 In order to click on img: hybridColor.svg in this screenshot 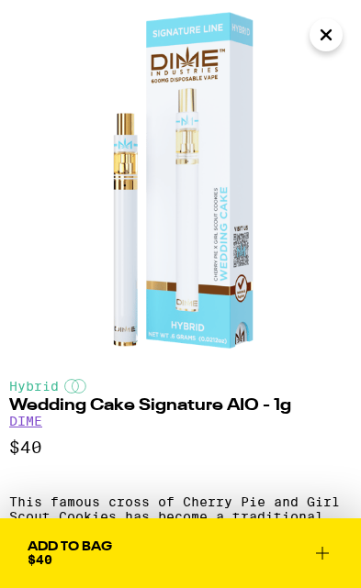, I will do `click(75, 386)`.